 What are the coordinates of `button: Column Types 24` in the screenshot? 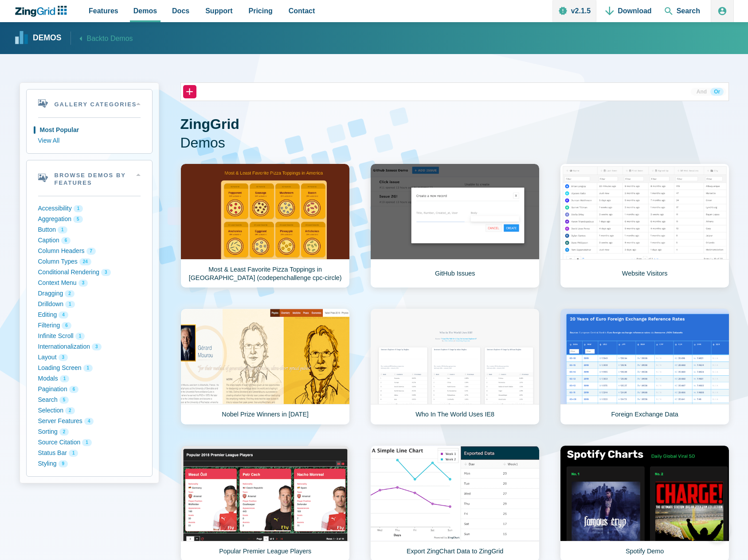 It's located at (89, 262).